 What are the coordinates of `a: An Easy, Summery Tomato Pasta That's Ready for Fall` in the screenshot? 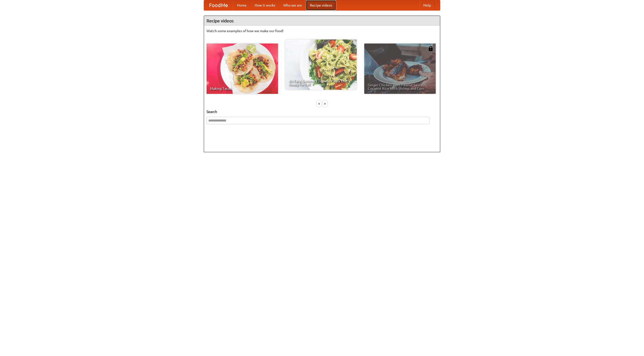 It's located at (321, 65).